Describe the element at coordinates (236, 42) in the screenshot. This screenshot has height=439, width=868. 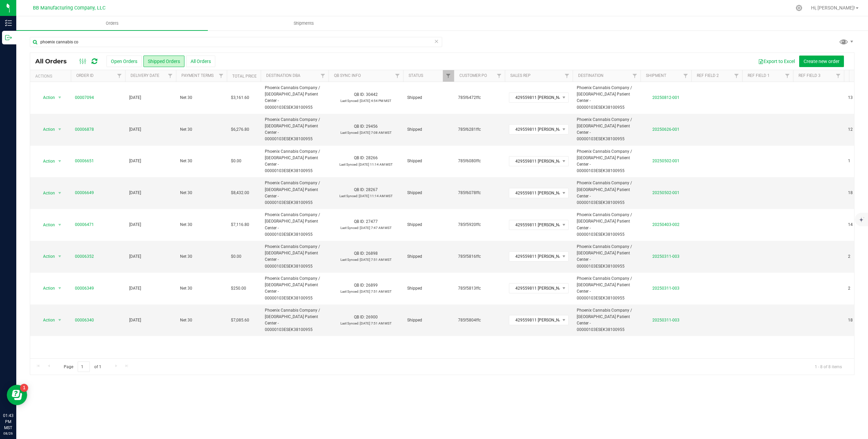
I see `input: Search Order ID, Destination, Customer PO...` at that location.